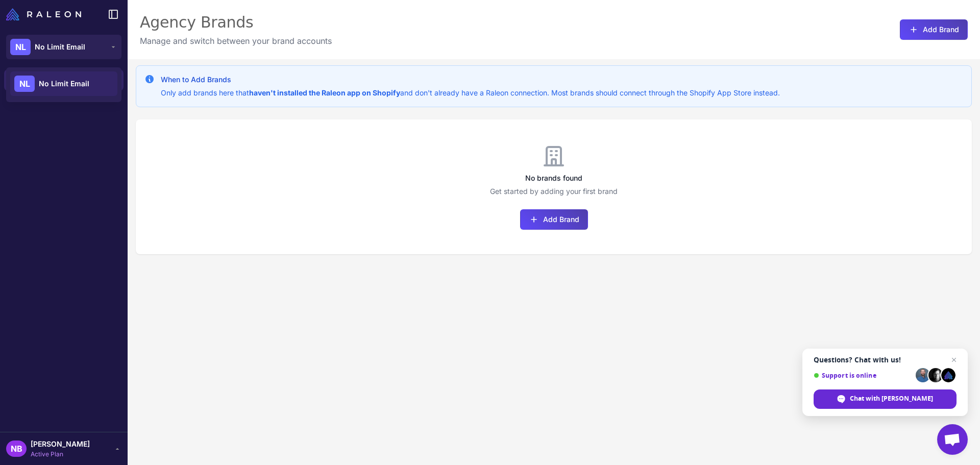  Describe the element at coordinates (17, 448) in the screenshot. I see `div: NB` at that location.